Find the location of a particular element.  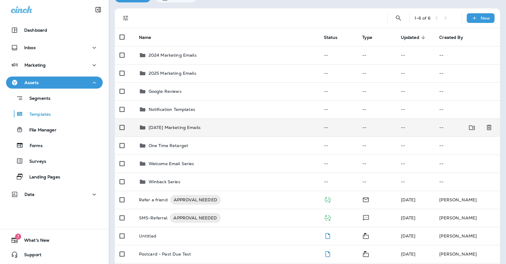

span: 7 is located at coordinates (18, 237).